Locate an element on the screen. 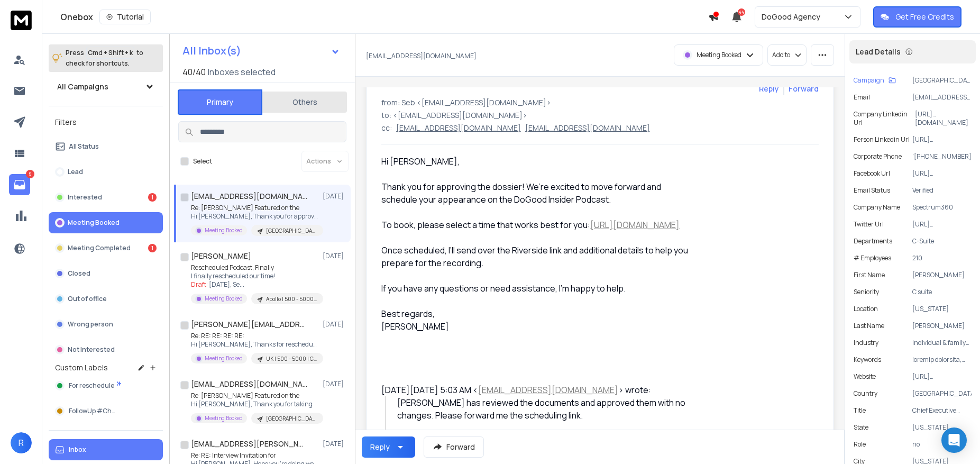  span: Cmd + Shift + k is located at coordinates (110, 52).